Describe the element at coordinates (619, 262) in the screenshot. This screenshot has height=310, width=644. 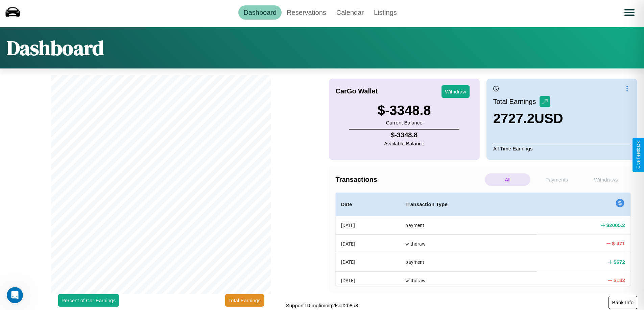
I see `h4: $ 672` at that location.